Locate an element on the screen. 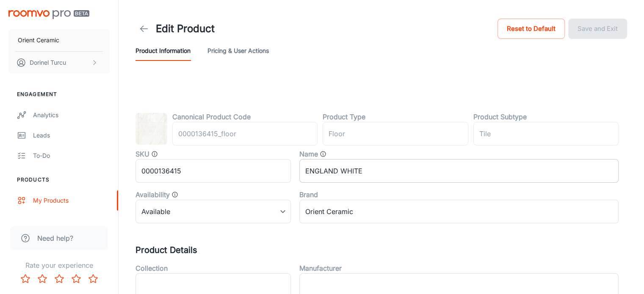 This screenshot has width=644, height=294. button: Rate 5 star is located at coordinates (93, 279).